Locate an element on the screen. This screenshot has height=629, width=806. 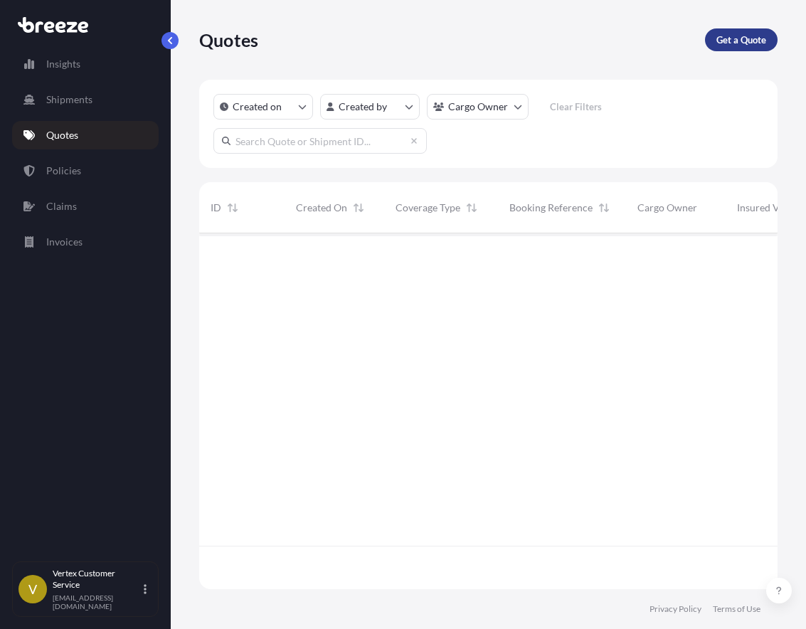
p: Get a Quote is located at coordinates (742, 40).